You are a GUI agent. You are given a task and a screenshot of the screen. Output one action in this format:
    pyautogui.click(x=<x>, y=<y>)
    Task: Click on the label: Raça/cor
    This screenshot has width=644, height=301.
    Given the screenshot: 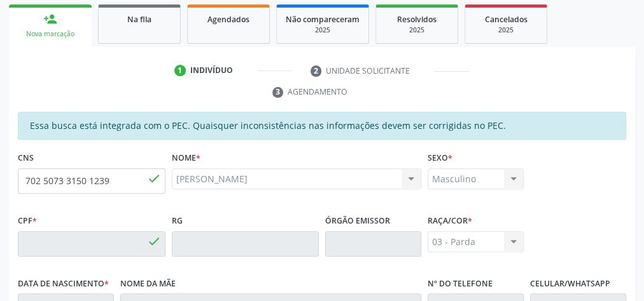 What is the action you would take?
    pyautogui.click(x=450, y=221)
    